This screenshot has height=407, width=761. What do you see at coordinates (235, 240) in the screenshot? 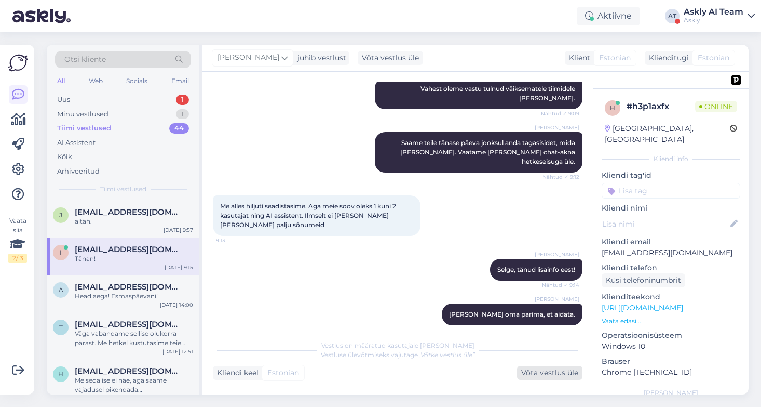
I see `span: 9:13` at bounding box center [235, 240].